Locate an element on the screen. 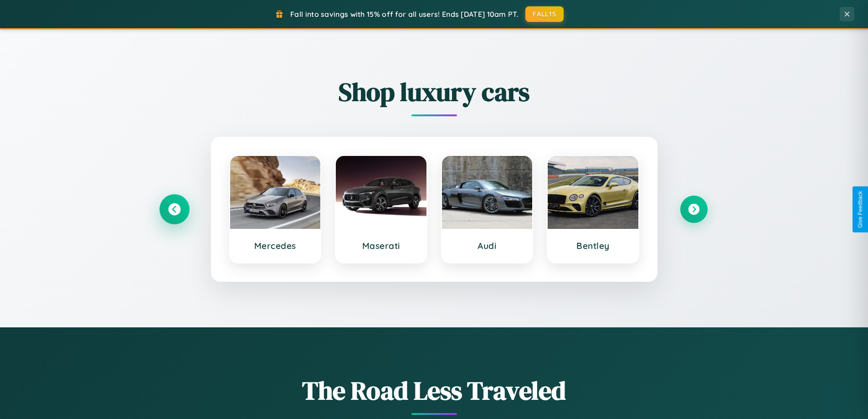 Image resolution: width=868 pixels, height=419 pixels. h3: Mercedes is located at coordinates (275, 246).